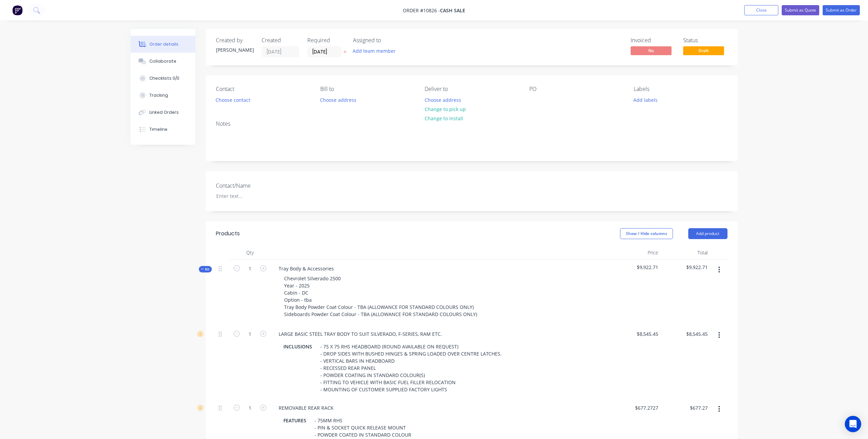 This screenshot has height=439, width=868. Describe the element at coordinates (326, 40) in the screenshot. I see `div: Required` at that location.